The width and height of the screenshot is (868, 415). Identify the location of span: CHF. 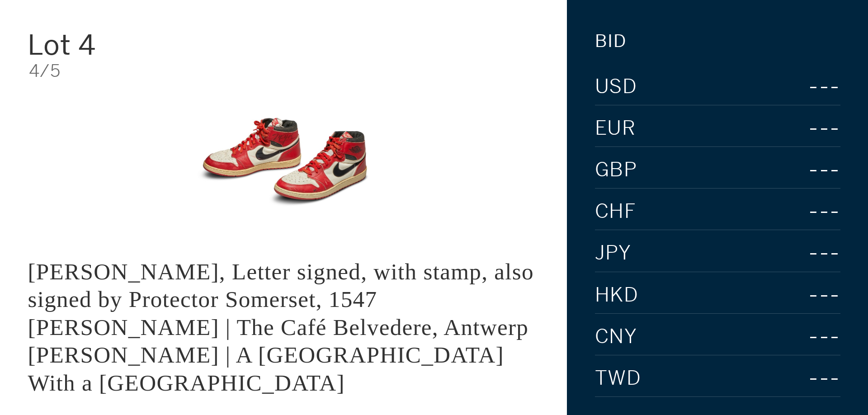
(616, 212).